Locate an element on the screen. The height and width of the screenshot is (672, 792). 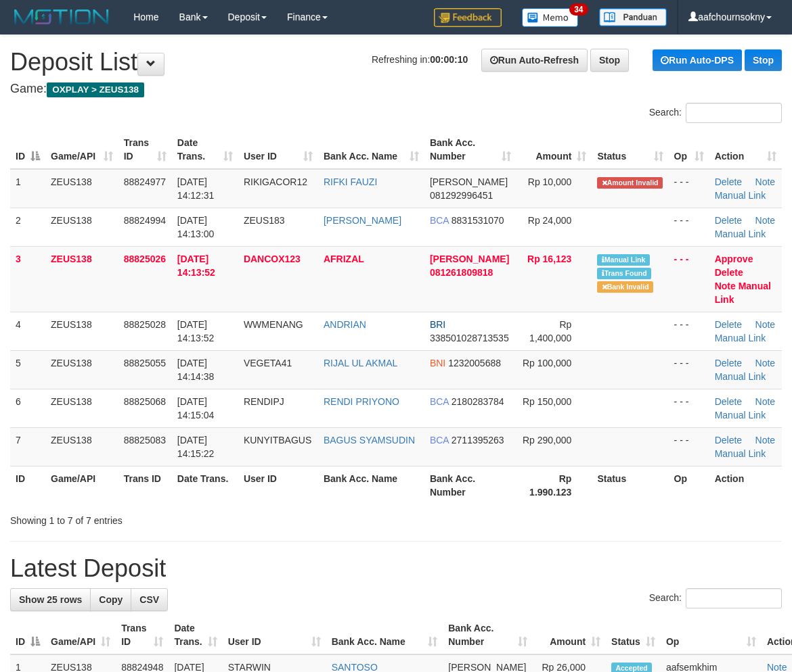
span: Rp 16,123 is located at coordinates (549, 259).